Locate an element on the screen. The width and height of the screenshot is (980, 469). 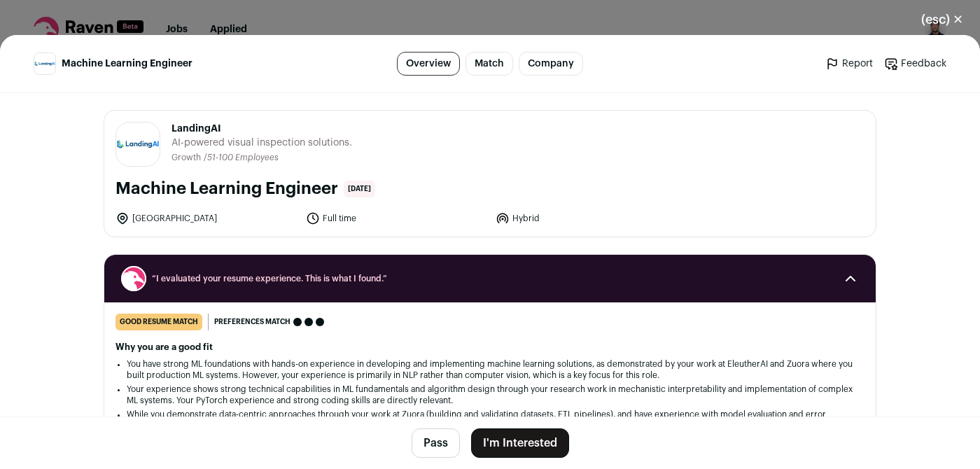
span: 51-100 Employees is located at coordinates (243, 158).